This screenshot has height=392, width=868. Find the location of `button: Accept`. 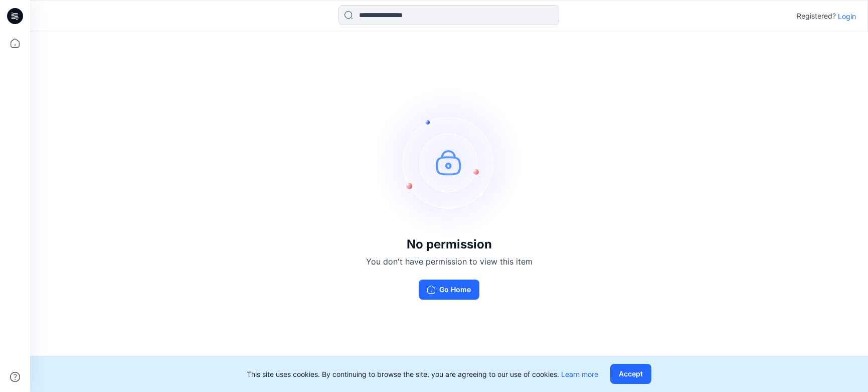

button: Accept is located at coordinates (631, 374).